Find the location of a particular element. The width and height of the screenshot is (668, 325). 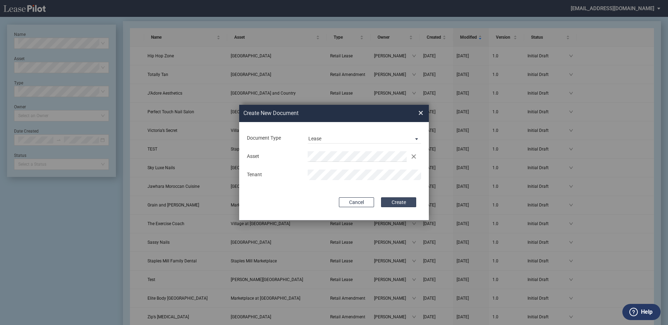

div: Tenant is located at coordinates (273, 175).